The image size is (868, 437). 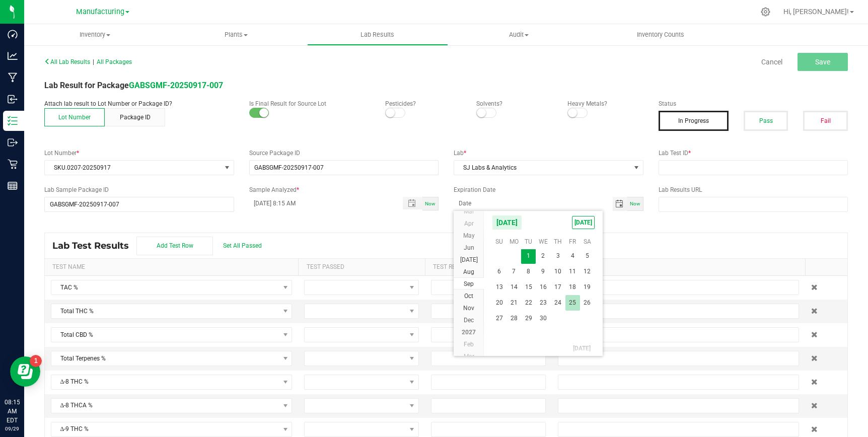 I want to click on span: 3, so click(x=587, y=364).